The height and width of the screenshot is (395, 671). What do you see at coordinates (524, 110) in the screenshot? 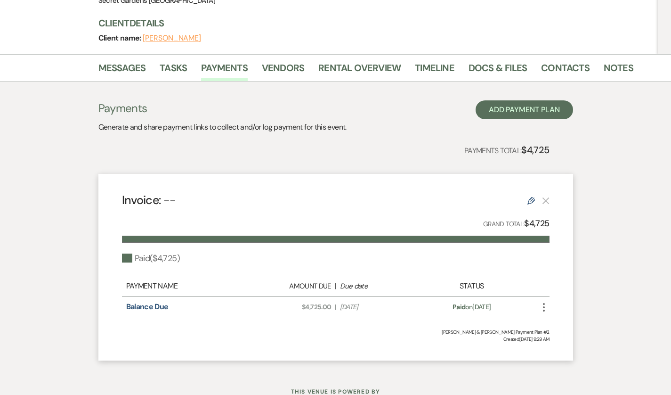
I see `button: Add Payment Plan` at bounding box center [524, 110].